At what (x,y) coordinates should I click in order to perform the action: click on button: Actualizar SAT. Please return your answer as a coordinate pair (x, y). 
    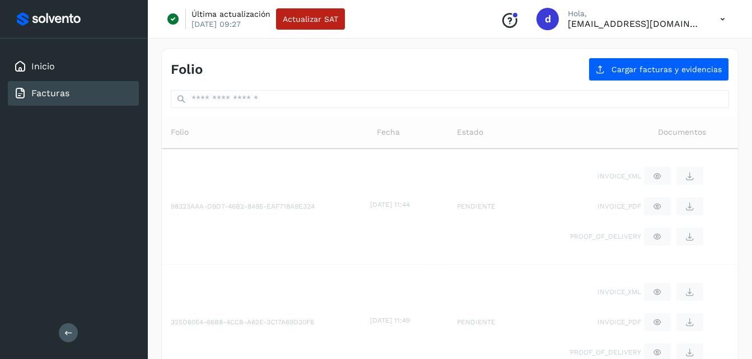
    Looking at the image, I should click on (310, 19).